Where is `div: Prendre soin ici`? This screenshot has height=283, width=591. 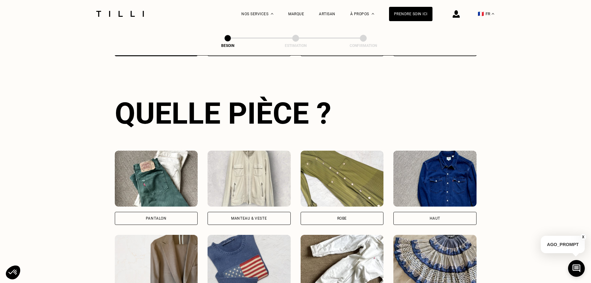
div: Prendre soin ici is located at coordinates (411, 14).